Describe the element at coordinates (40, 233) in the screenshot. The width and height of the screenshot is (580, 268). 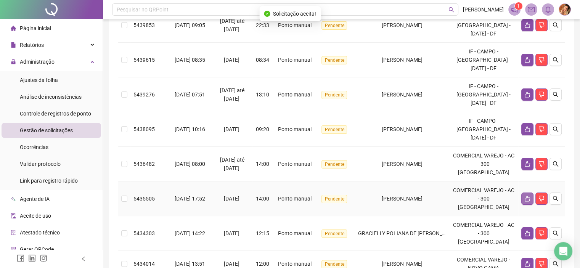
I see `span: Atestado técnico` at that location.